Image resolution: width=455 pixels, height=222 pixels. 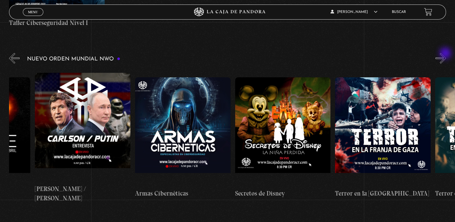 What do you see at coordinates (283, 138) in the screenshot?
I see `a: Secretos de Disney` at bounding box center [283, 138].